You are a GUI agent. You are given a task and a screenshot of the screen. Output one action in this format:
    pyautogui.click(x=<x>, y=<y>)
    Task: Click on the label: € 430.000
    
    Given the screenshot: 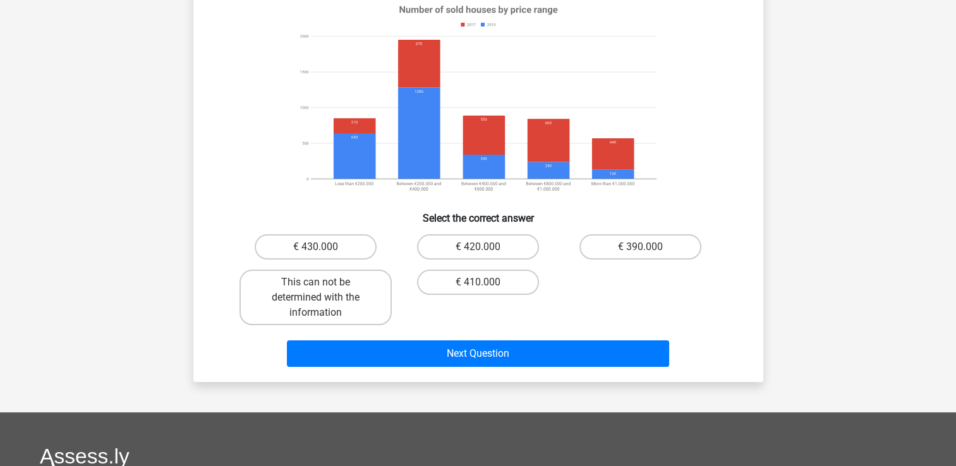 What is the action you would take?
    pyautogui.click(x=315, y=247)
    